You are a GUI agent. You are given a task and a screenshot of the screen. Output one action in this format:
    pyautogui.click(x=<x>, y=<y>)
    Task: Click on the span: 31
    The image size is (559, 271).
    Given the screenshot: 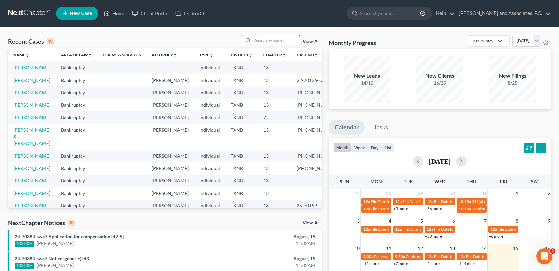 What is the action you would take?
    pyautogui.click(x=484, y=193)
    